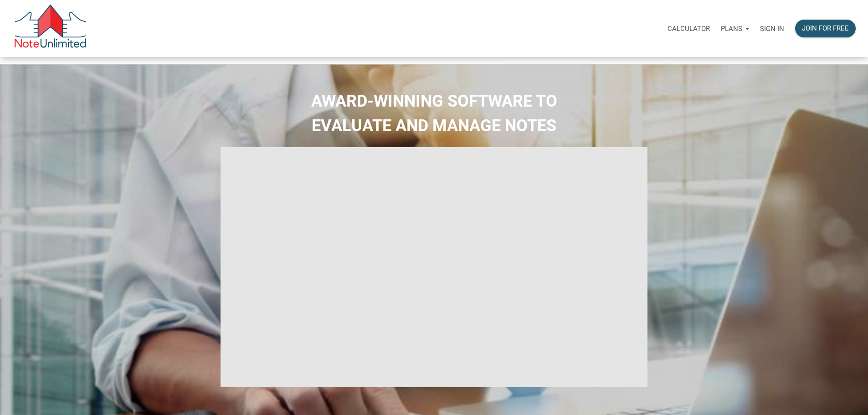  What do you see at coordinates (772, 29) in the screenshot?
I see `p: Sign in` at bounding box center [772, 29].